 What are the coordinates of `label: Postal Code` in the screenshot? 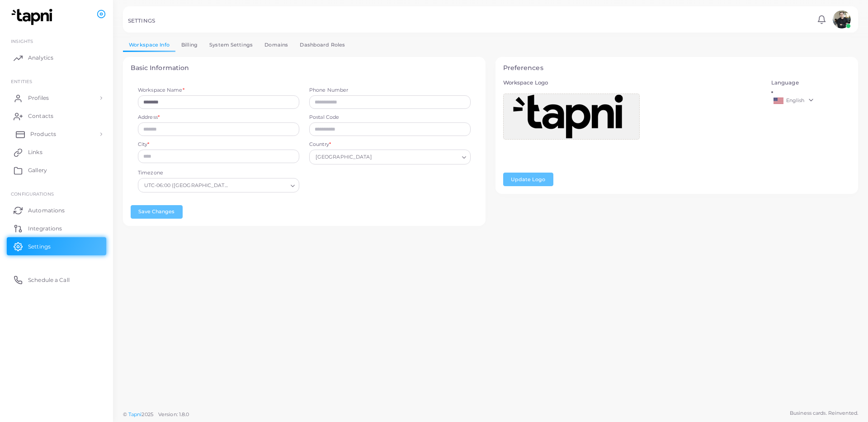 It's located at (389, 117).